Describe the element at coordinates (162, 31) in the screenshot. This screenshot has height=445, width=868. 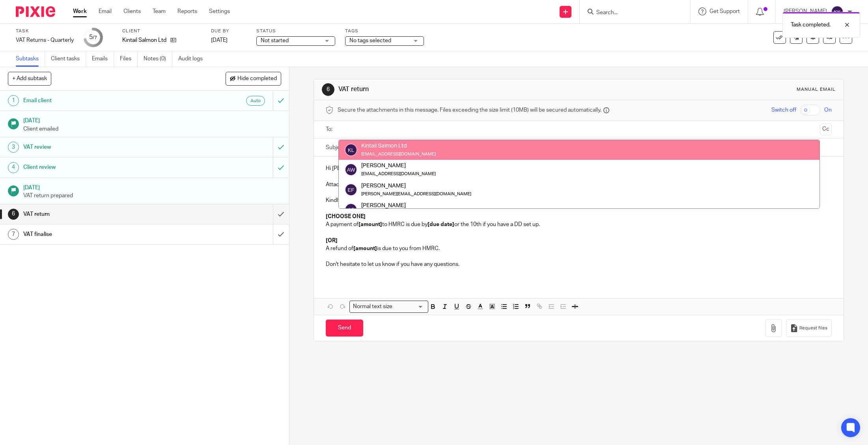
I see `label: Client` at that location.